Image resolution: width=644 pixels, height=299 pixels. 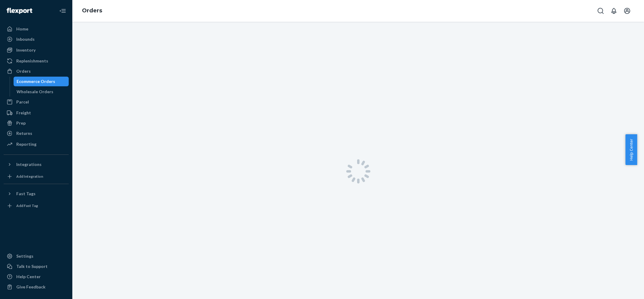 What do you see at coordinates (36, 133) in the screenshot?
I see `a: Returns` at bounding box center [36, 133].